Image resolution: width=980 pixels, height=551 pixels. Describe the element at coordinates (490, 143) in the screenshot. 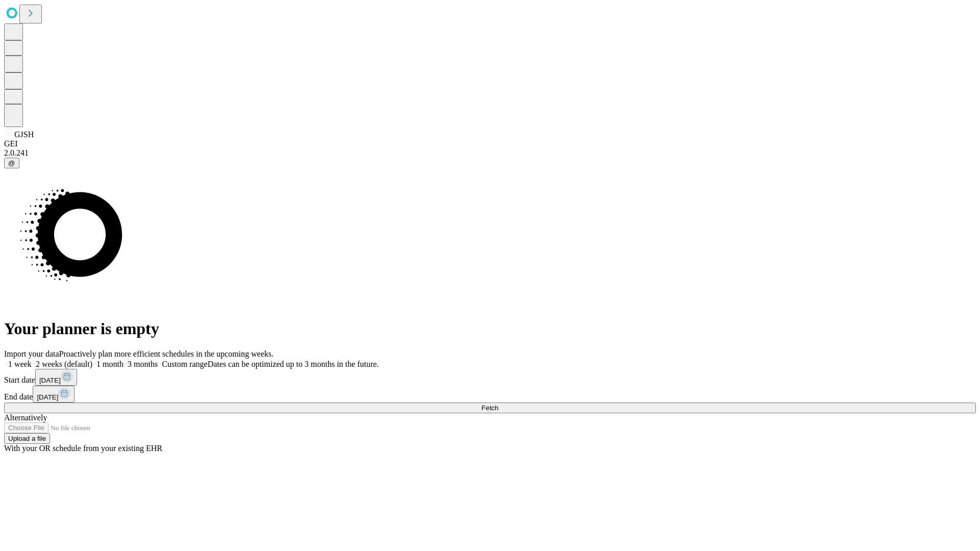

I see `div: GEI` at that location.